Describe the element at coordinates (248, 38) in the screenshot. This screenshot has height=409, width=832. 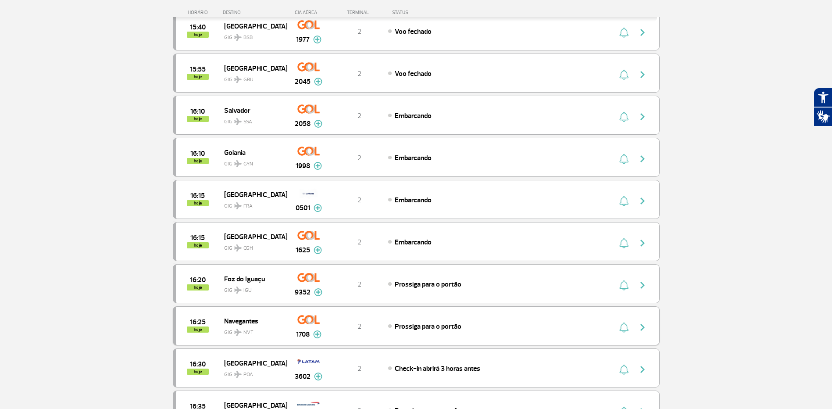
I see `span: BSB` at that location.